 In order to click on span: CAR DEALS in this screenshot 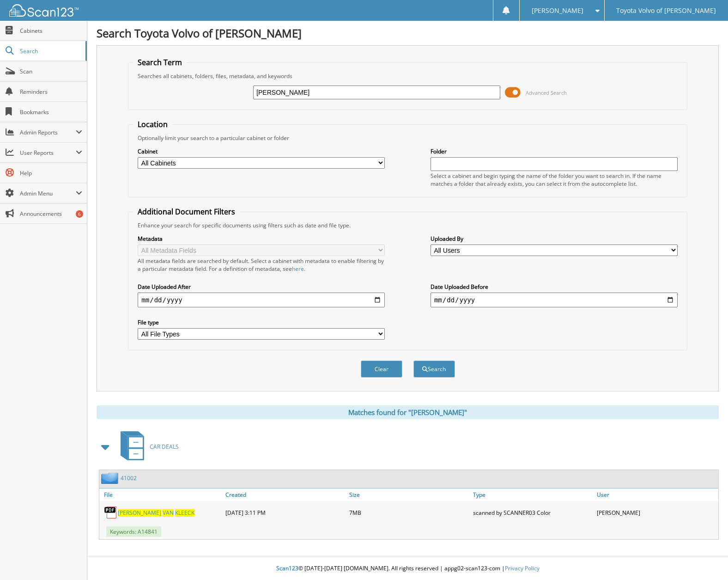, I will do `click(164, 446)`.